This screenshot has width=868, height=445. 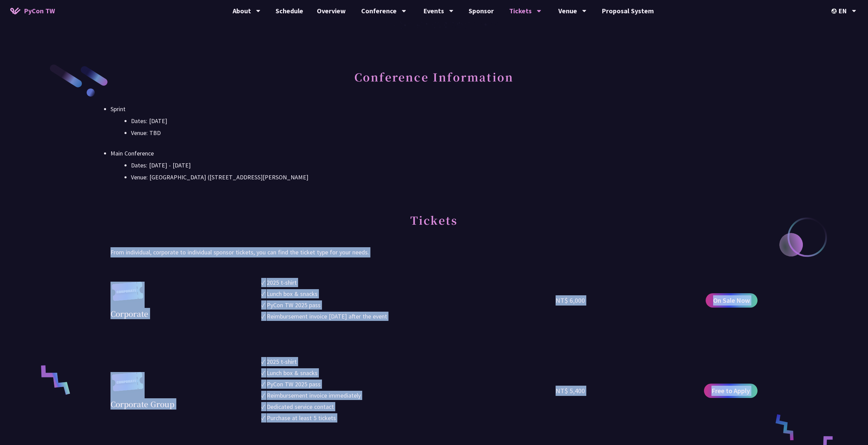 I want to click on p: From individual, corporate to individual sponsor tickets, you can find the ticket type for your n..., so click(x=434, y=252).